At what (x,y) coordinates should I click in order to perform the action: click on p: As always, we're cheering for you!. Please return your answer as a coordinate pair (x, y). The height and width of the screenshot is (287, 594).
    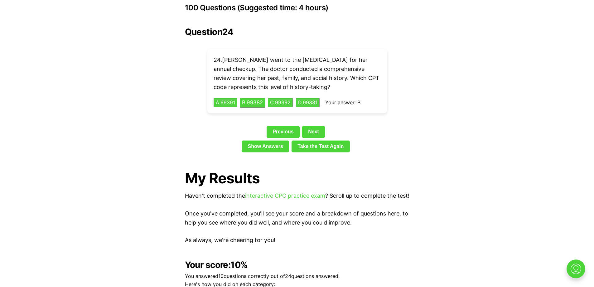
    Looking at the image, I should click on (297, 240).